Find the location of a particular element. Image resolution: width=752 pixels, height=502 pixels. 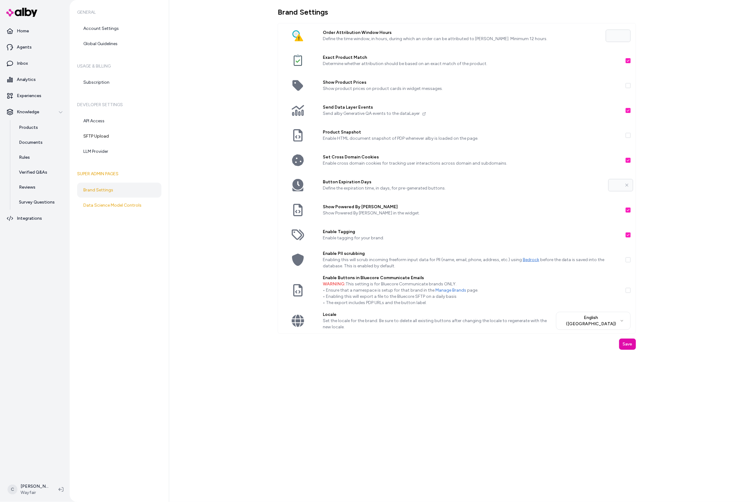

a: Inbox is located at coordinates (35, 63).